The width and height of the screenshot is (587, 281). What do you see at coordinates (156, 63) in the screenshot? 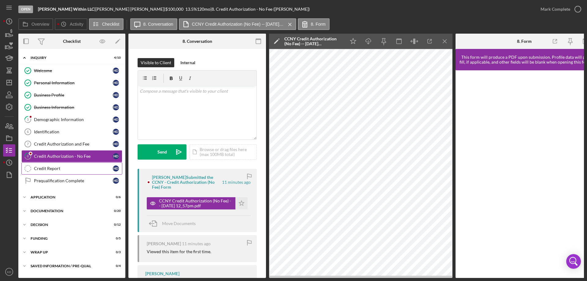
I see `button: Visible to Client` at bounding box center [156, 63].